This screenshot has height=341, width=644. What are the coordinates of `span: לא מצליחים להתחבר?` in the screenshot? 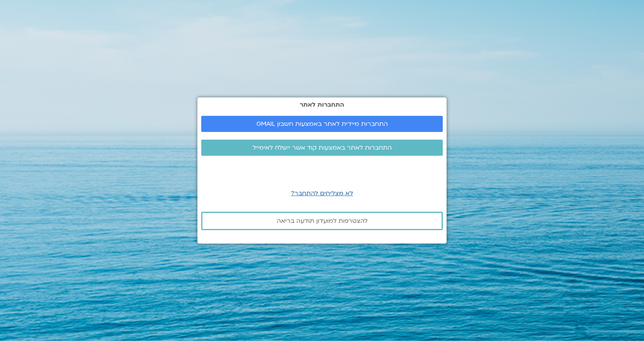 It's located at (322, 193).